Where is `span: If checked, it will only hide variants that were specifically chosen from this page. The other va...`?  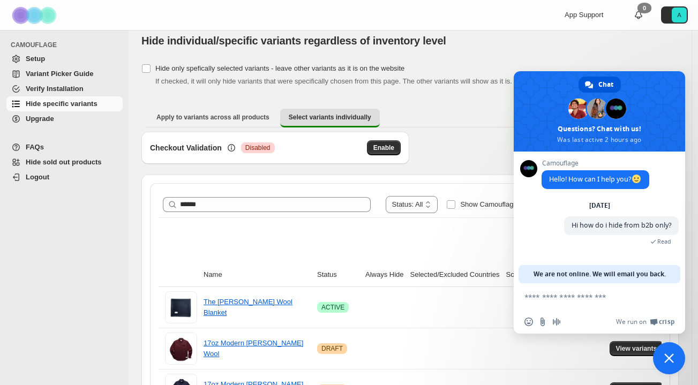 span: If checked, it will only hide variants that were specifically chosen from this page. The other va... is located at coordinates (334, 81).